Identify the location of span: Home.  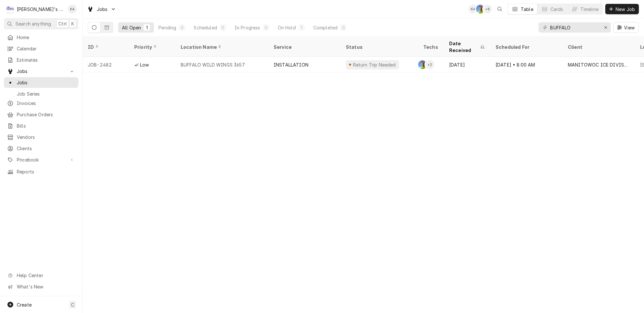
(46, 37).